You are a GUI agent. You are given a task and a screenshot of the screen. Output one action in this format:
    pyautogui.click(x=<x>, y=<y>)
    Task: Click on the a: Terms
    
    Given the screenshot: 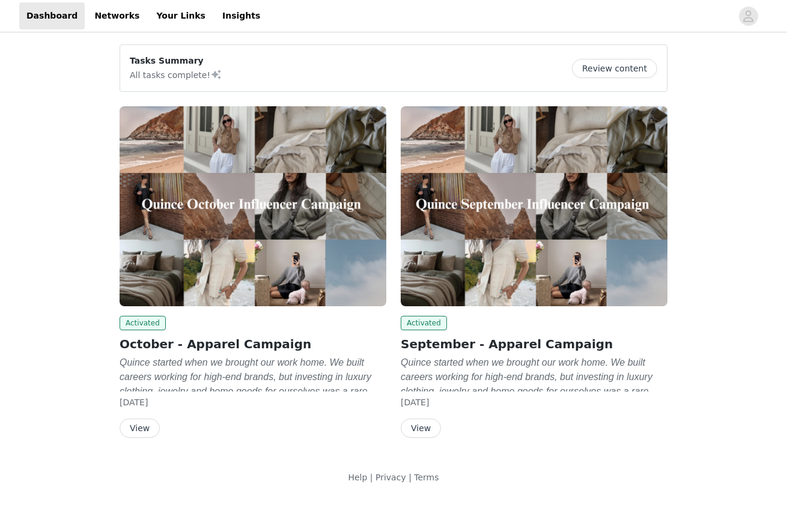 What is the action you would take?
    pyautogui.click(x=426, y=478)
    